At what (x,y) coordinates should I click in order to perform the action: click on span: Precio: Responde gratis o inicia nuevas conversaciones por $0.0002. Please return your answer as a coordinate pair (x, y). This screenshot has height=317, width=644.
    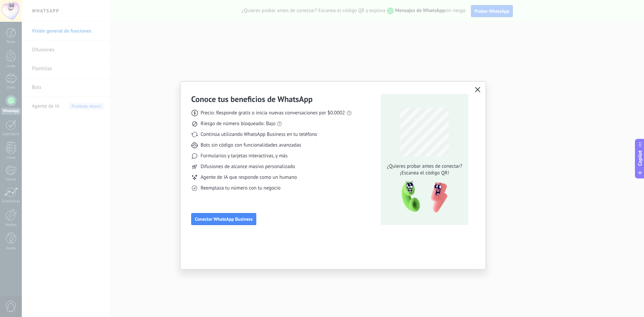
    Looking at the image, I should click on (273, 113).